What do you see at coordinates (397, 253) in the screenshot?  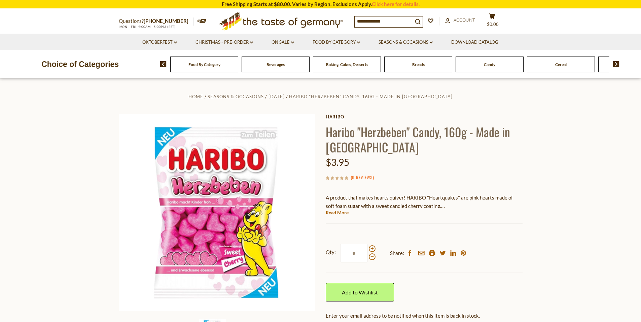 I see `span: Share:` at bounding box center [397, 253].